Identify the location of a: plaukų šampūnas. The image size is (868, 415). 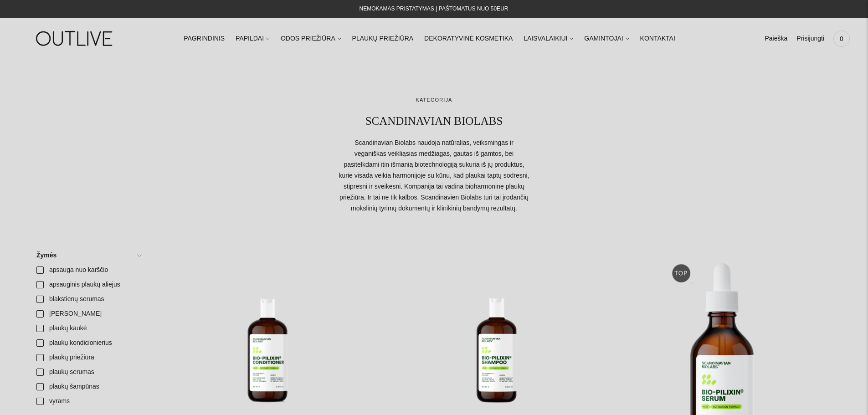
(89, 387).